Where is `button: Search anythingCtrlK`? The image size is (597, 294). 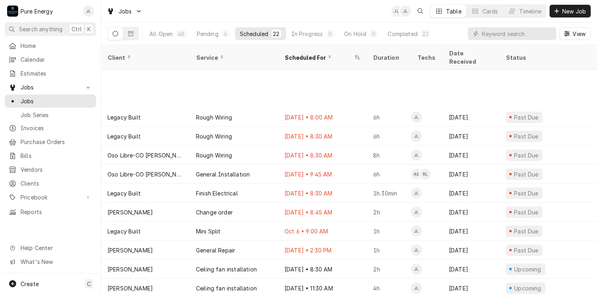 button: Search anythingCtrlK is located at coordinates (50, 29).